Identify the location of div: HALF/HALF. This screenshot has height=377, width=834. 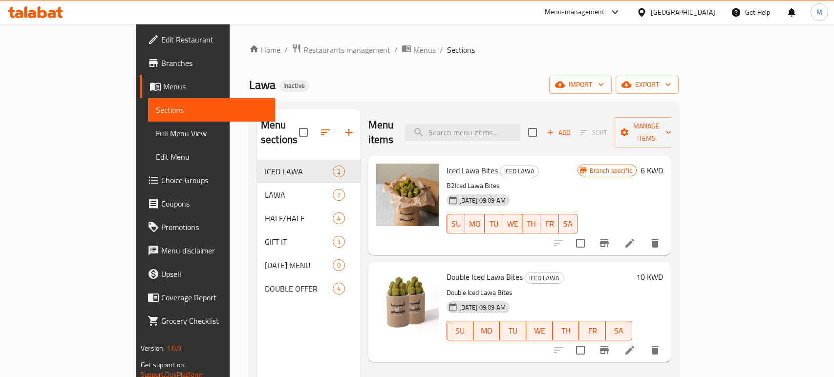
(299, 218).